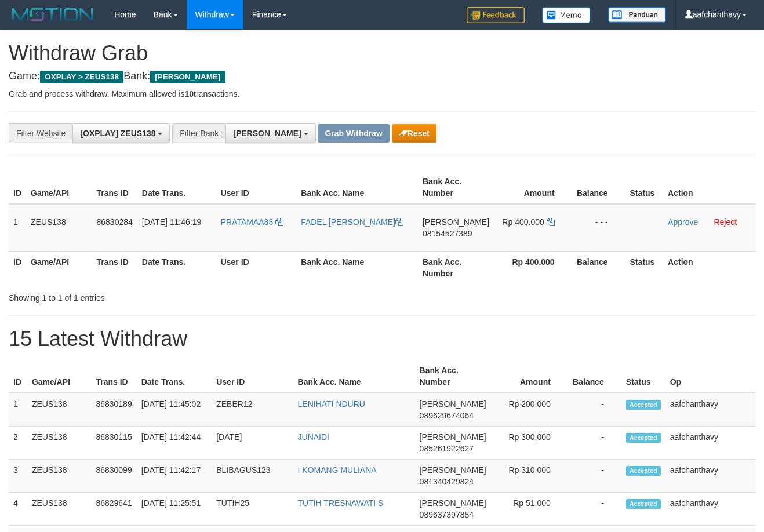 This screenshot has width=764, height=532. What do you see at coordinates (113, 509) in the screenshot?
I see `td: 86829641` at bounding box center [113, 509].